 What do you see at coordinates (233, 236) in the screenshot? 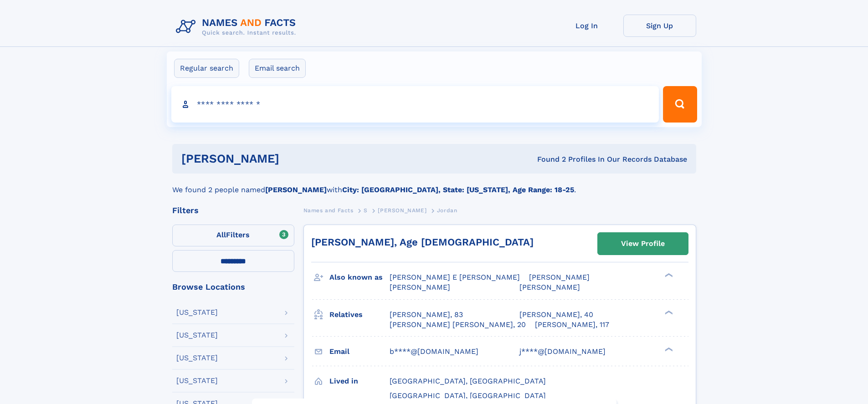
I see `label: Filters` at bounding box center [233, 236].